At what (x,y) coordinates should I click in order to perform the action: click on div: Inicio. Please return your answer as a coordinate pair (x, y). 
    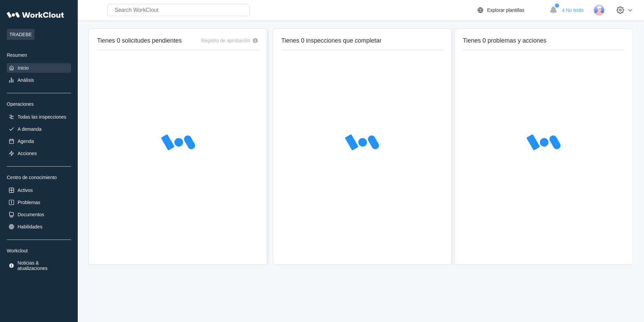
    Looking at the image, I should click on (23, 68).